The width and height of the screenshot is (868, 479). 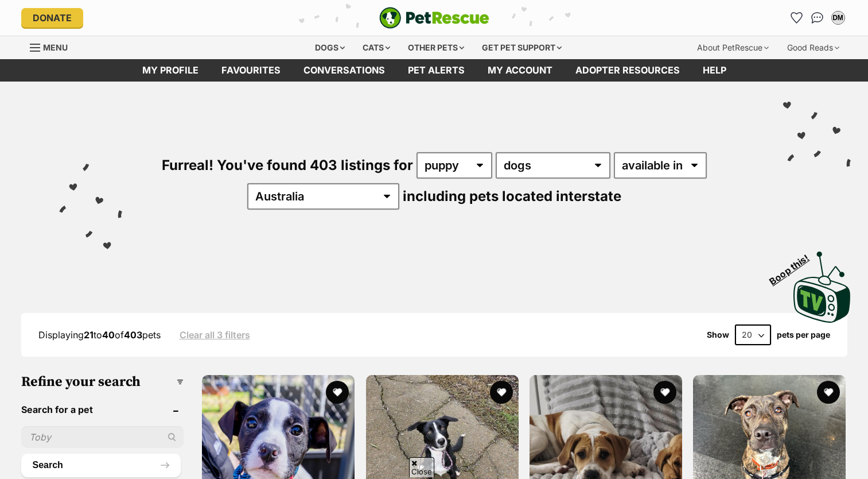 I want to click on a: conversations, so click(x=344, y=70).